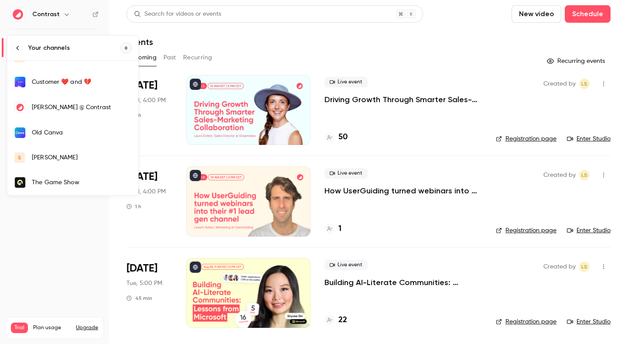 Image resolution: width=628 pixels, height=344 pixels. Describe the element at coordinates (20, 82) in the screenshot. I see `img: Customer ❤️ and 💔` at that location.